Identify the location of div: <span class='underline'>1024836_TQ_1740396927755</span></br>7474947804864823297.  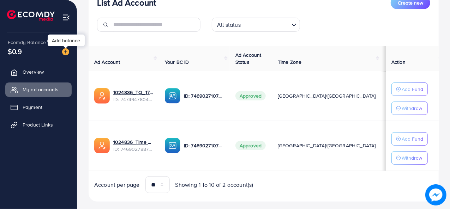
(133, 96).